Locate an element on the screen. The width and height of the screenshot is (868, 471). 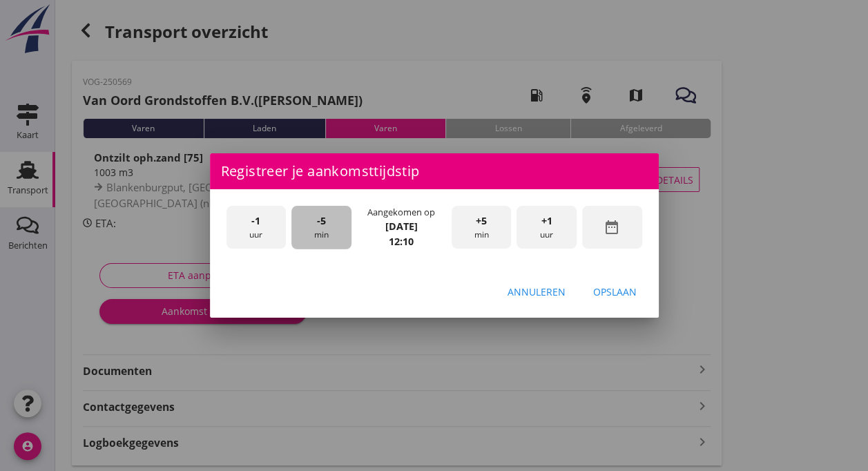
button: Opslaan is located at coordinates (614, 292).